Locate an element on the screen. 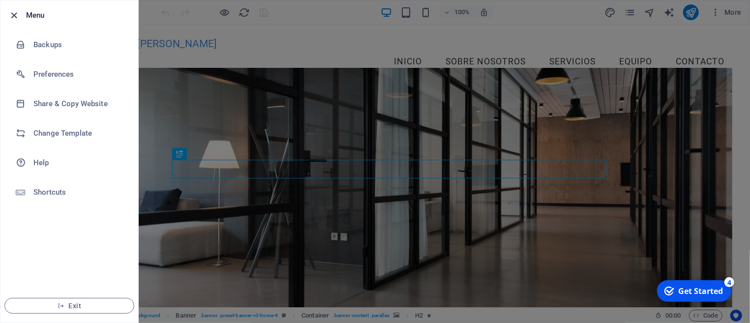 The height and width of the screenshot is (323, 750). div: 4 is located at coordinates (75, 6).